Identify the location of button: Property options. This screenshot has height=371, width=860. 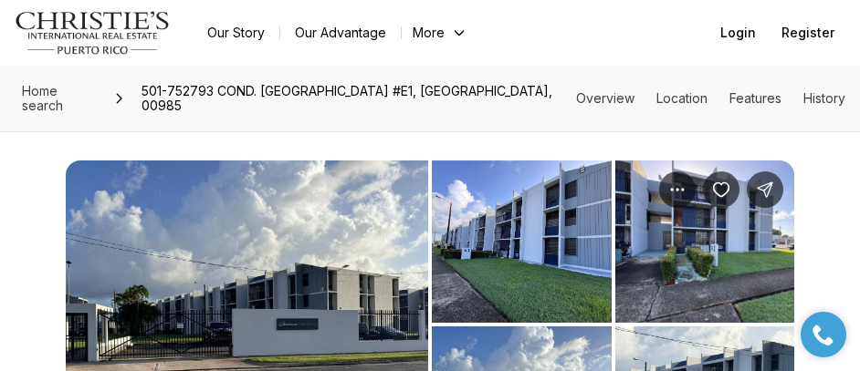
(677, 190).